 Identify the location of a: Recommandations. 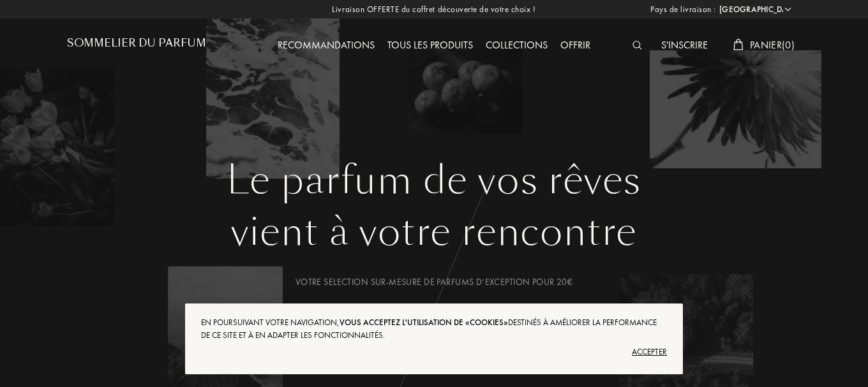
(326, 45).